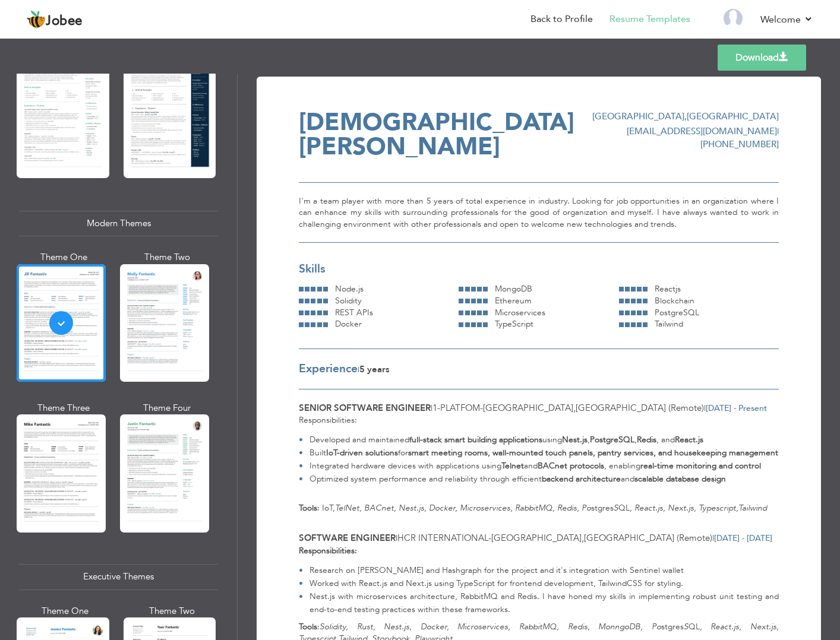  I want to click on p: Nest.js with microservices architecture, RabbitMQ and Redis. I have honed my skills in implementi..., so click(544, 604).